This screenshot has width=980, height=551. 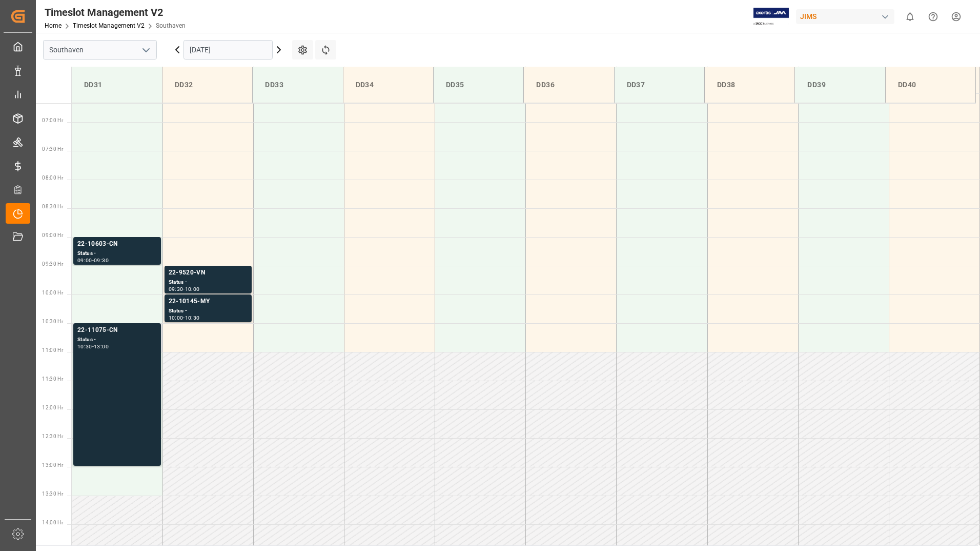 I want to click on span: 12:30 Hr, so click(x=53, y=436).